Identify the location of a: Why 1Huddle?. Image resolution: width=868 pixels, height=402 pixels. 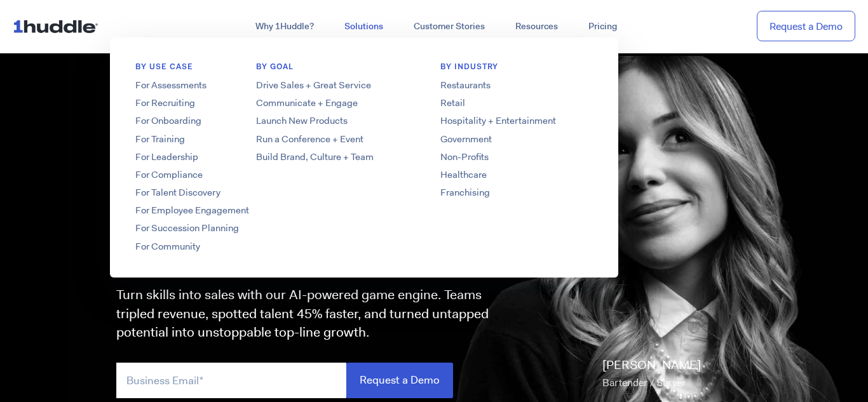
(285, 26).